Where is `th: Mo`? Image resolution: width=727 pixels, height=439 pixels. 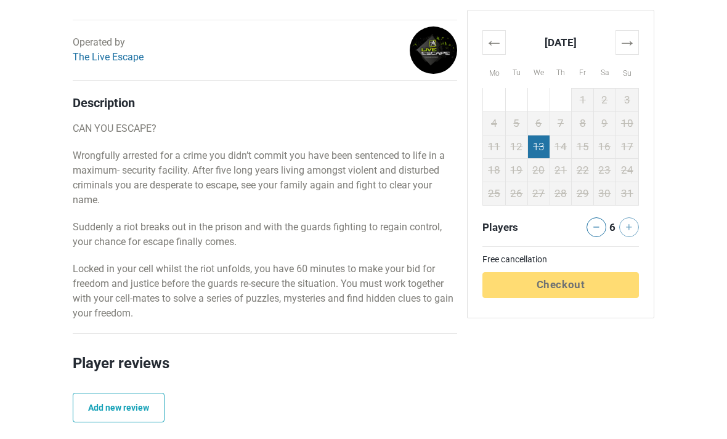 th: Mo is located at coordinates (493, 71).